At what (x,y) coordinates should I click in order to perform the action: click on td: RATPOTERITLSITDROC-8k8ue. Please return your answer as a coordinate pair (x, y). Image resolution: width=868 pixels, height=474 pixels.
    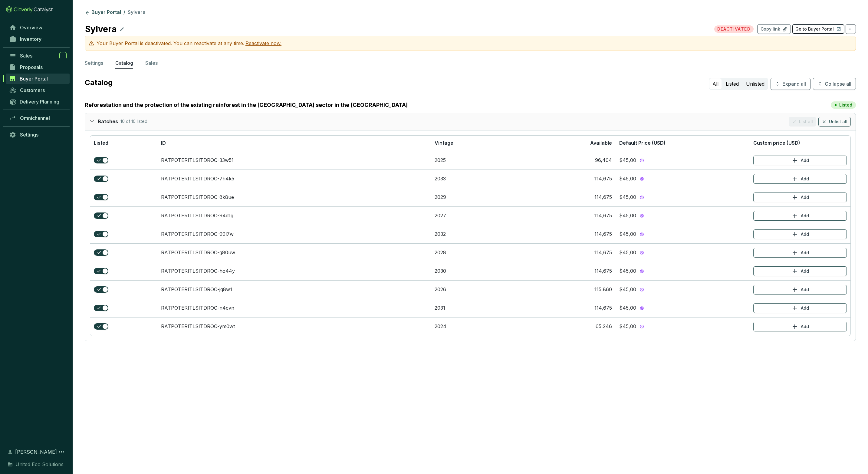
    Looking at the image, I should click on (295, 197).